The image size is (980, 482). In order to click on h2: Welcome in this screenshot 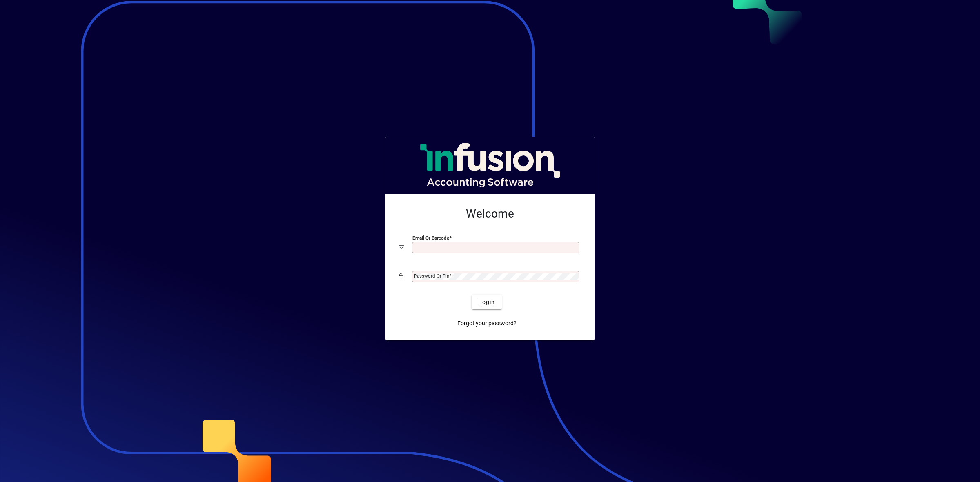, I will do `click(490, 214)`.